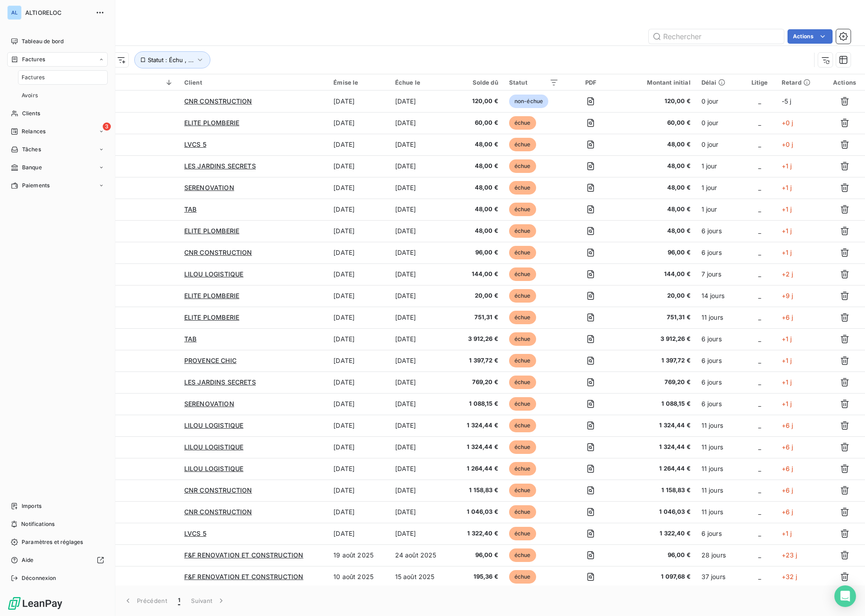 The height and width of the screenshot is (616, 865). What do you see at coordinates (656, 317) in the screenshot?
I see `span: 751,31 €` at bounding box center [656, 317].